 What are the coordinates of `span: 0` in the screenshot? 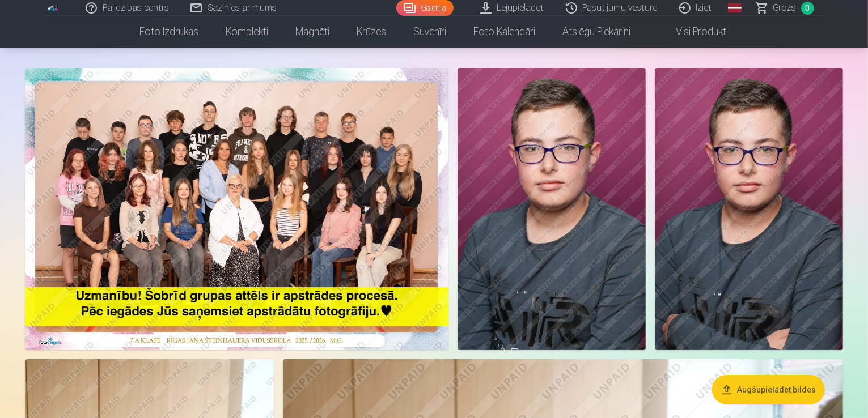 It's located at (807, 8).